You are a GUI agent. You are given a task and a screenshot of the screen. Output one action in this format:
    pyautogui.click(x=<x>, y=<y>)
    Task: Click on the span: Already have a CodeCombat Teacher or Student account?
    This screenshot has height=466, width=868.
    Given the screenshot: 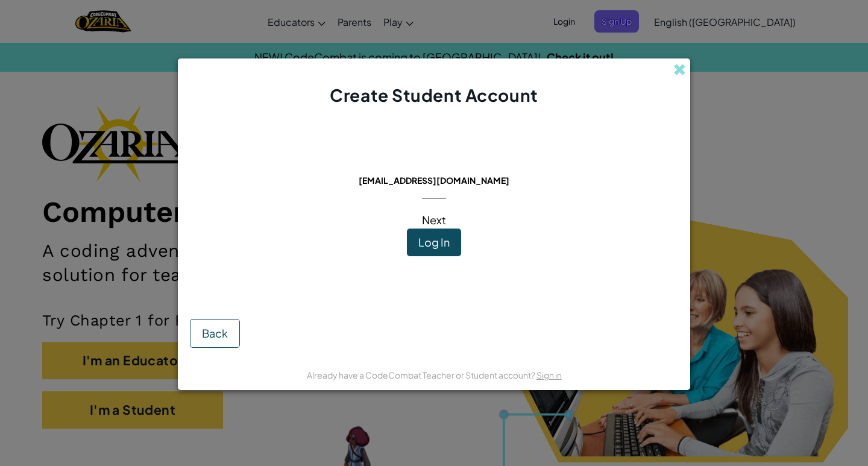 What is the action you would take?
    pyautogui.click(x=421, y=375)
    